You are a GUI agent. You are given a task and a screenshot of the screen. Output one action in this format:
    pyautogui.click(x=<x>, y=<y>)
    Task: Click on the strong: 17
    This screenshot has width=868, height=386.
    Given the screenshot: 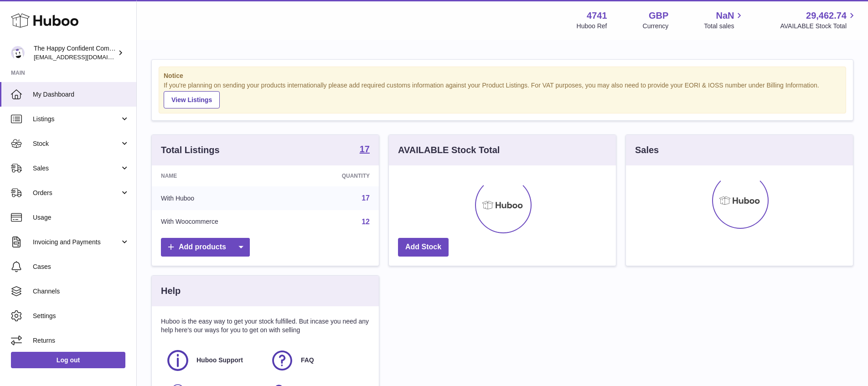 What is the action you would take?
    pyautogui.click(x=364, y=149)
    